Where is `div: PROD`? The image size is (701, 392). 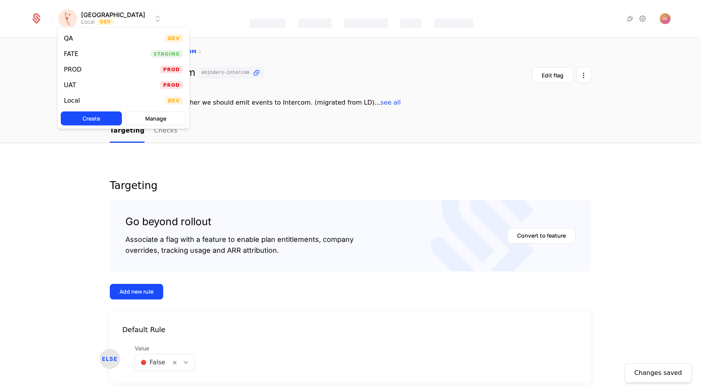
div: PROD is located at coordinates (73, 70).